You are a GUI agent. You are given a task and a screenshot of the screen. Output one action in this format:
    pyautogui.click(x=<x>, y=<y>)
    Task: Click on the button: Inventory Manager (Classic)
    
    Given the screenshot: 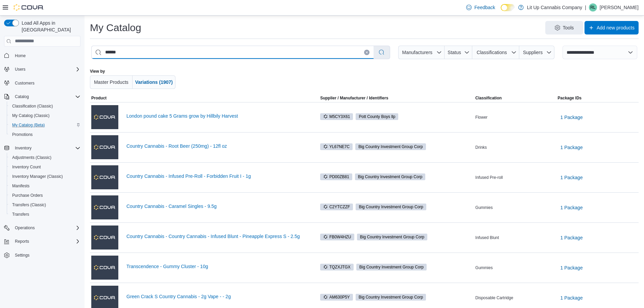 What is the action you would take?
    pyautogui.click(x=45, y=177)
    